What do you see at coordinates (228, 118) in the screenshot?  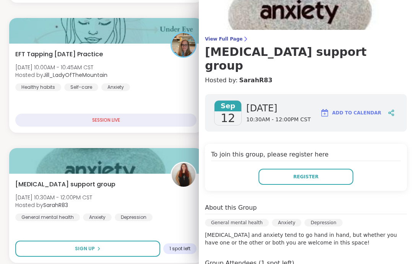 I see `span: 12` at bounding box center [228, 118].